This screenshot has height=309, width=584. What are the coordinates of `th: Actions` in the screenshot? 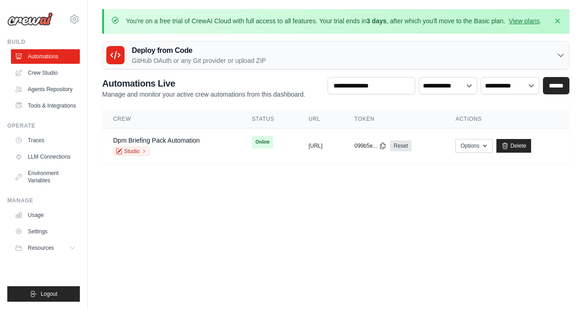 It's located at (507, 119).